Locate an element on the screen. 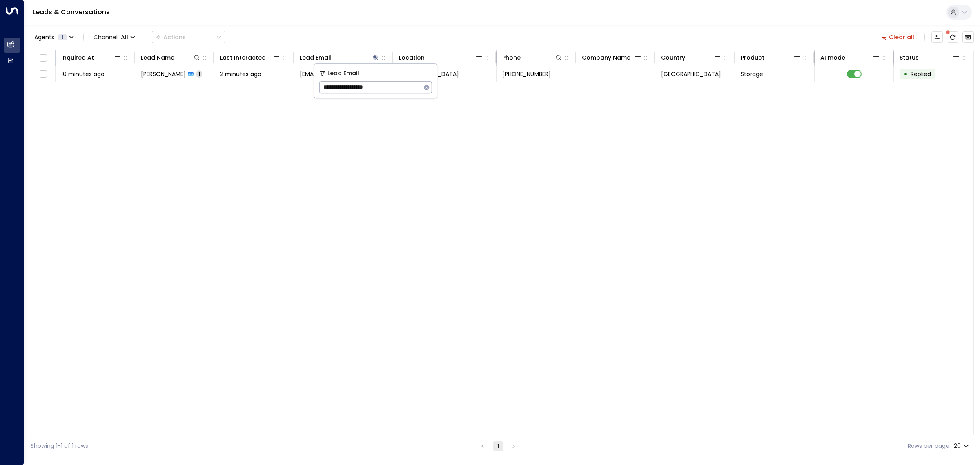 The image size is (980, 465). span: 2 minutes ago is located at coordinates (241, 74).